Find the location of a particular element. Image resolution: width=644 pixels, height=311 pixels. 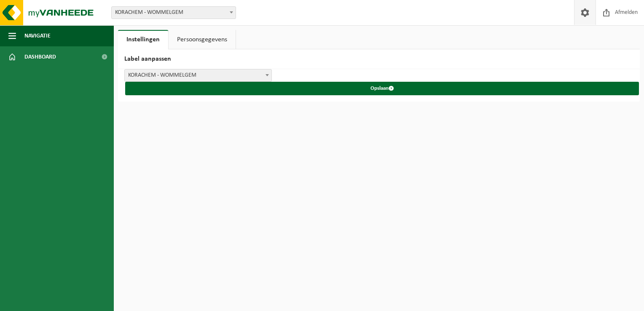

span: Navigatie is located at coordinates (37, 36).